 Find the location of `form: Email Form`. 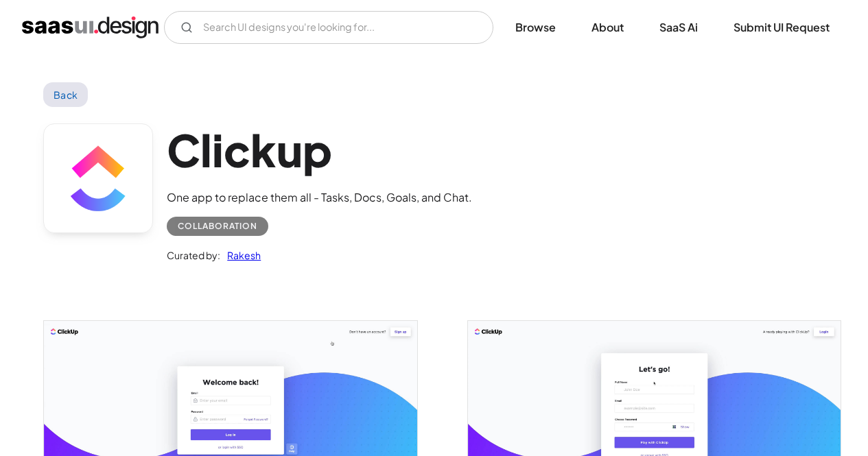

form: Email Form is located at coordinates (329, 27).